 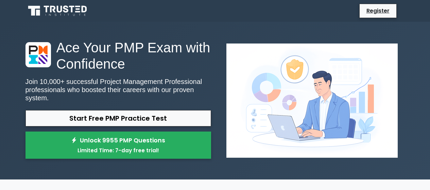 What do you see at coordinates (118, 145) in the screenshot?
I see `a: Unlock 9955 PMP QuestionsLimited Time: 7-day free trial!` at bounding box center [118, 145].